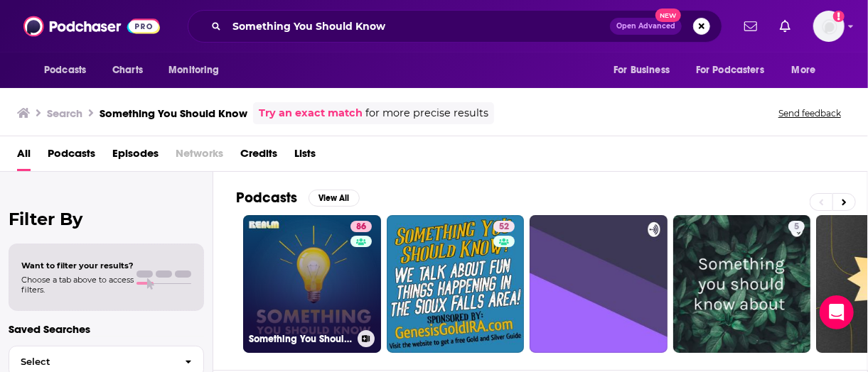 Image resolution: width=868 pixels, height=372 pixels. I want to click on span: 52, so click(503, 228).